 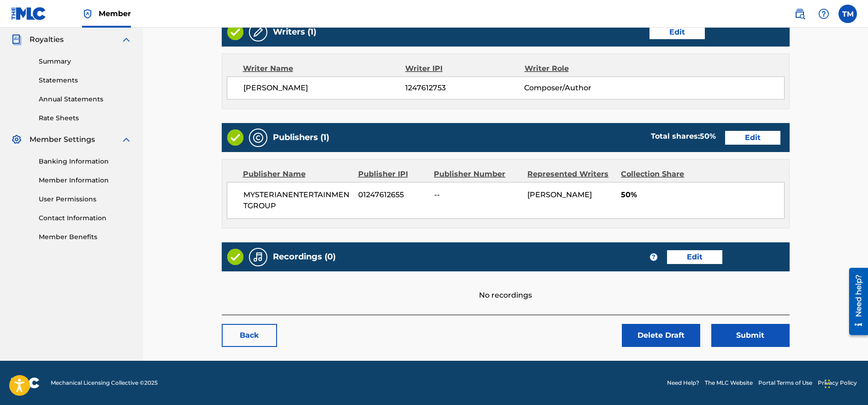 What do you see at coordinates (579, 69) in the screenshot?
I see `div: Writer Role` at bounding box center [579, 69].